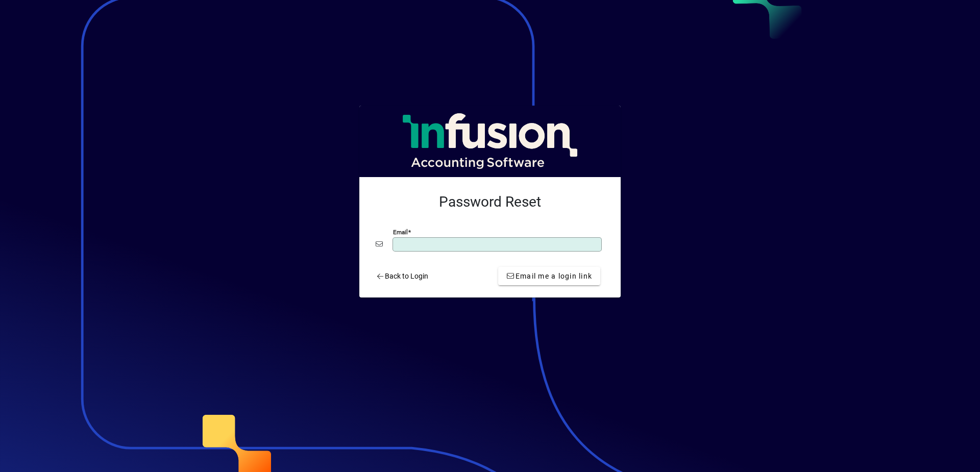 The width and height of the screenshot is (980, 472). Describe the element at coordinates (549, 276) in the screenshot. I see `button: Email me a login link` at that location.